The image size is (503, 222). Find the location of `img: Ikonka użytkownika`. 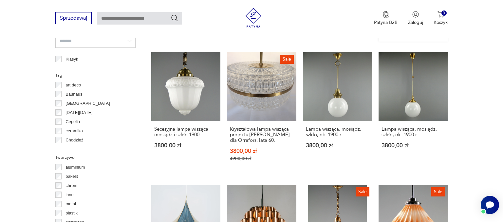

img: Ikonka użytkownika is located at coordinates (415, 14).